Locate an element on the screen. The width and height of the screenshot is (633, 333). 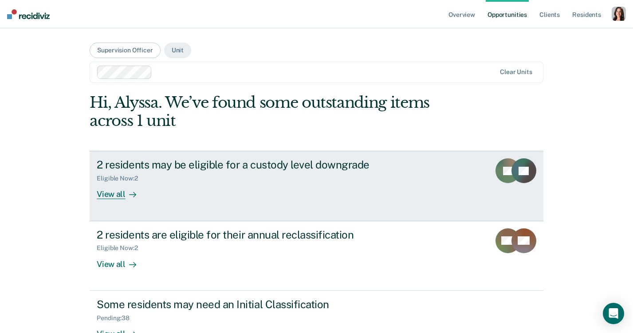
button: Supervision Officer is located at coordinates (125, 50).